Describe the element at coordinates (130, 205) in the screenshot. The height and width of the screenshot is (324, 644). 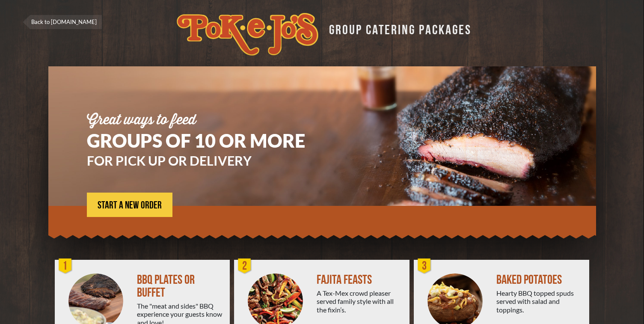
I see `a: START A NEW ORDER` at that location.